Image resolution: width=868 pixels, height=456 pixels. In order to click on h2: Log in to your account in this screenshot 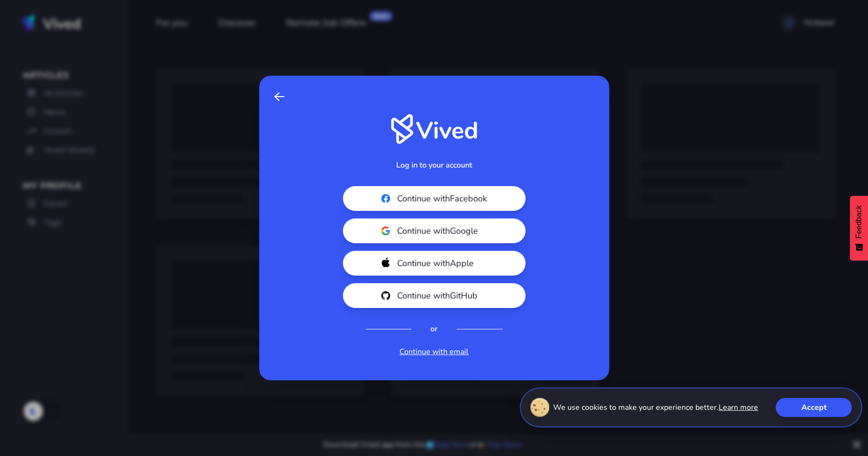, I will do `click(434, 165)`.